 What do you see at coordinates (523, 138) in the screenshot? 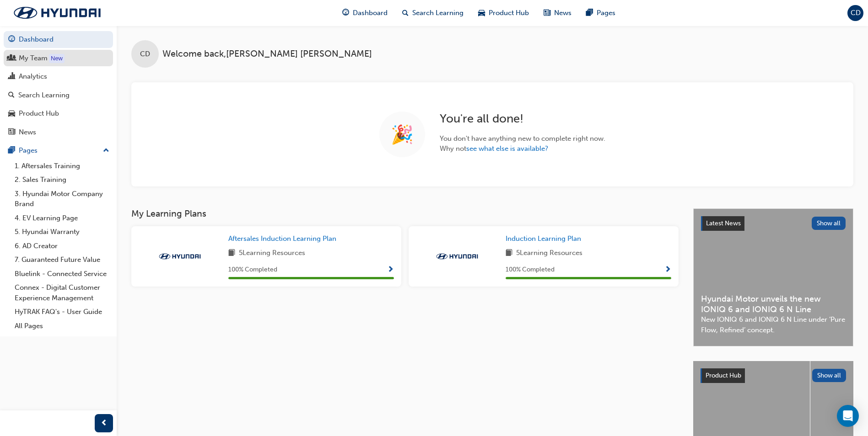
I see `span: You don ' t have anything new to complete right now.` at bounding box center [523, 138].